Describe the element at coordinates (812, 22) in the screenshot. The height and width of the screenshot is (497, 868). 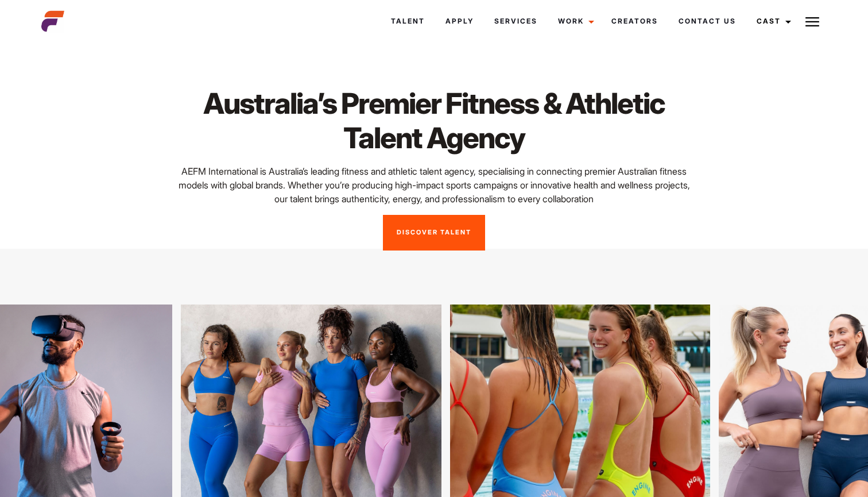
I see `img: Burger icon` at that location.